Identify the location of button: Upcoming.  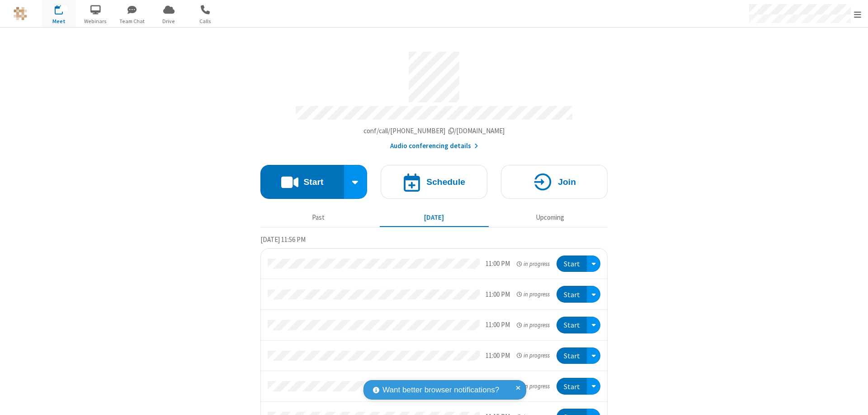
(550, 217).